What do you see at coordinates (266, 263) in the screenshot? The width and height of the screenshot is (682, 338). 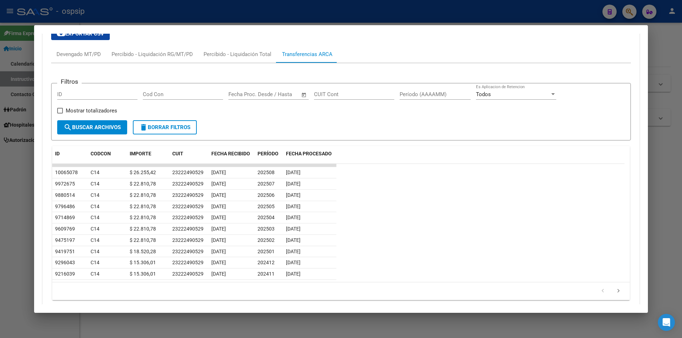 I see `span: 202412` at bounding box center [266, 263].